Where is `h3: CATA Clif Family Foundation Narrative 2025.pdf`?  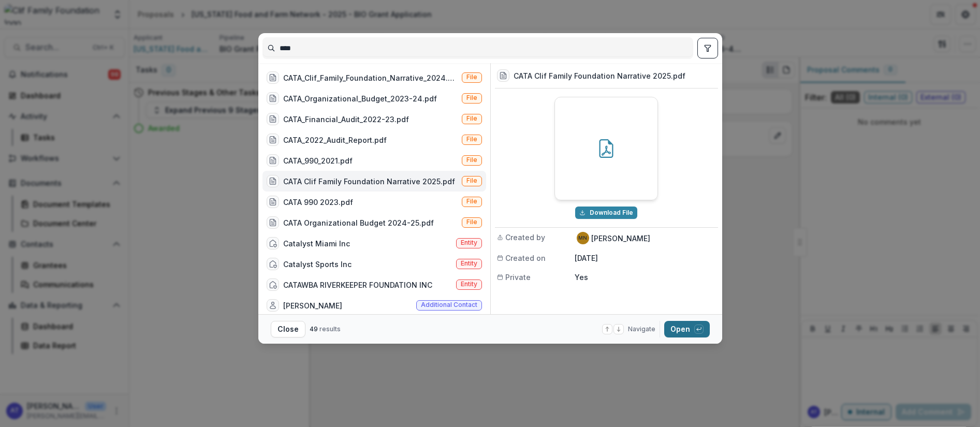 h3: CATA Clif Family Foundation Narrative 2025.pdf is located at coordinates (599, 75).